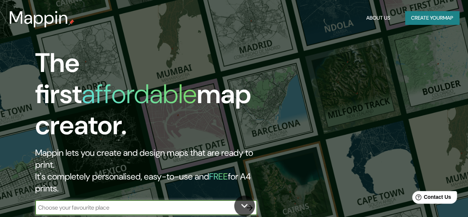 Image resolution: width=468 pixels, height=217 pixels. Describe the element at coordinates (139, 207) in the screenshot. I see `input: Choose your favourite place` at that location.